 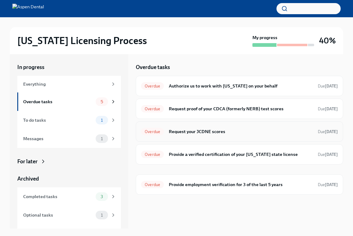 What do you see at coordinates (69, 179) in the screenshot?
I see `a: Archived` at bounding box center [69, 179].